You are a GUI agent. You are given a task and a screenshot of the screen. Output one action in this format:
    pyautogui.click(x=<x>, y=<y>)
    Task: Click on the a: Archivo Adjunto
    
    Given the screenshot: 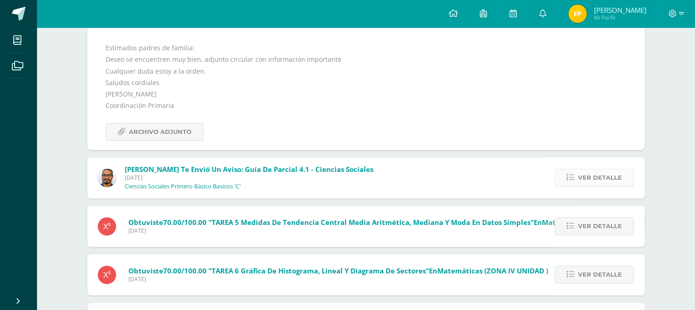 What is the action you would take?
    pyautogui.click(x=154, y=132)
    